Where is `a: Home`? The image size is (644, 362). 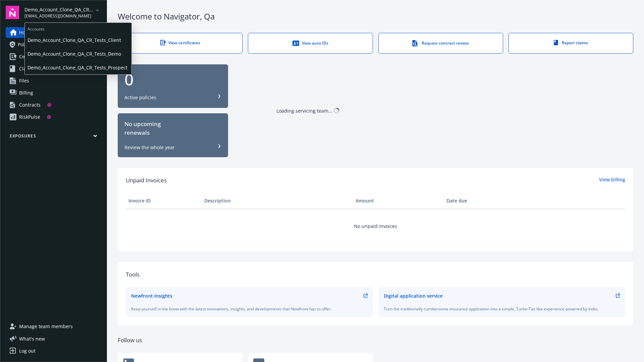
a: Home is located at coordinates (53, 32).